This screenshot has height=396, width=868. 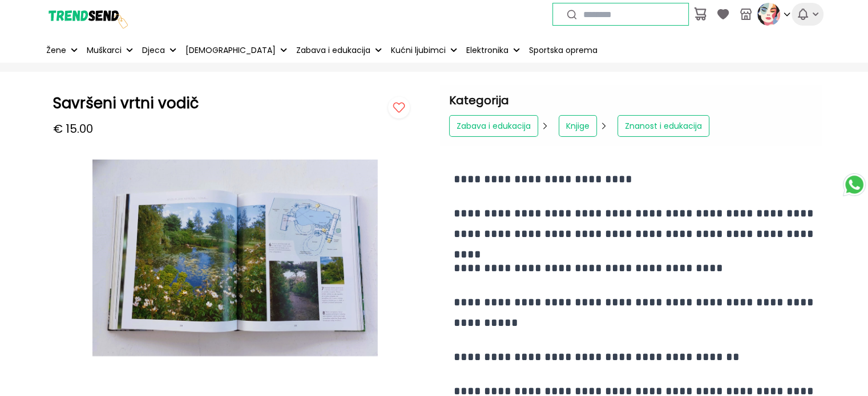 What do you see at coordinates (487, 50) in the screenshot?
I see `p: Elektronika` at bounding box center [487, 50].